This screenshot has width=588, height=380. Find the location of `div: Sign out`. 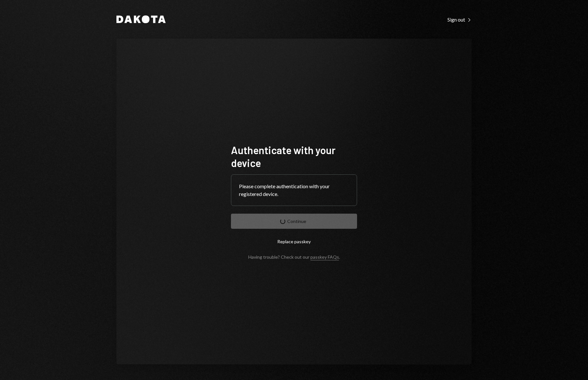

div: Sign out is located at coordinates (460, 20).